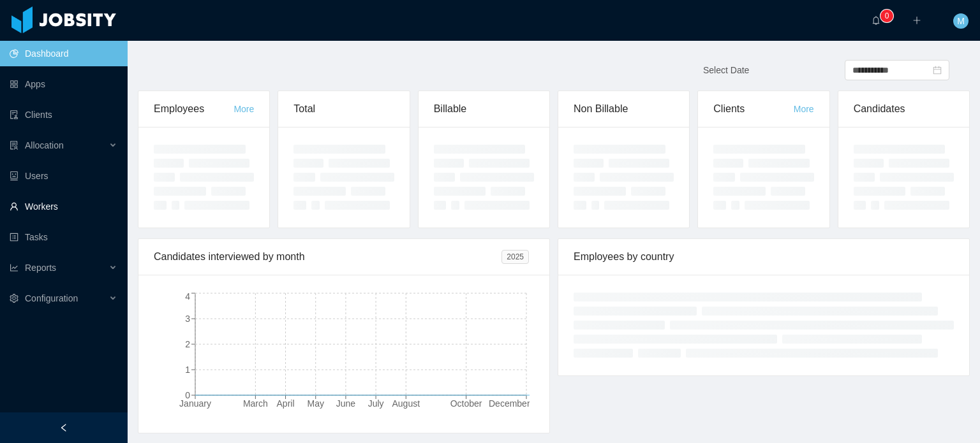 Image resolution: width=980 pixels, height=443 pixels. Describe the element at coordinates (51, 298) in the screenshot. I see `span: Configuration` at that location.